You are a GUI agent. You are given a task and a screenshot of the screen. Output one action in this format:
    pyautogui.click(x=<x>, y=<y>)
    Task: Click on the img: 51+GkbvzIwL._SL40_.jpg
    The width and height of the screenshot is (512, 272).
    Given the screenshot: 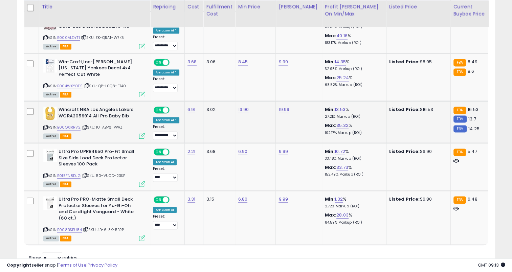 What is the action you would take?
    pyautogui.click(x=50, y=113)
    